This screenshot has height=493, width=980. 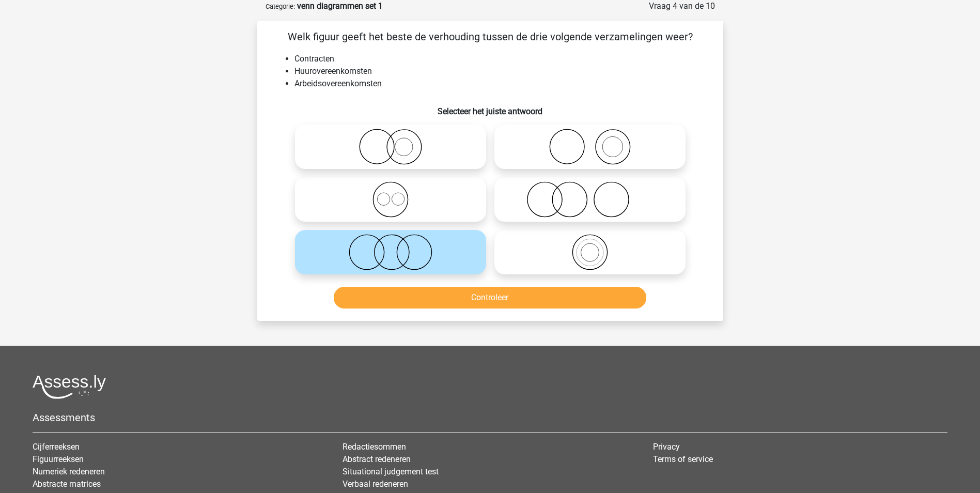 I want to click on li: Arbeidsovereenkomsten, so click(x=501, y=84).